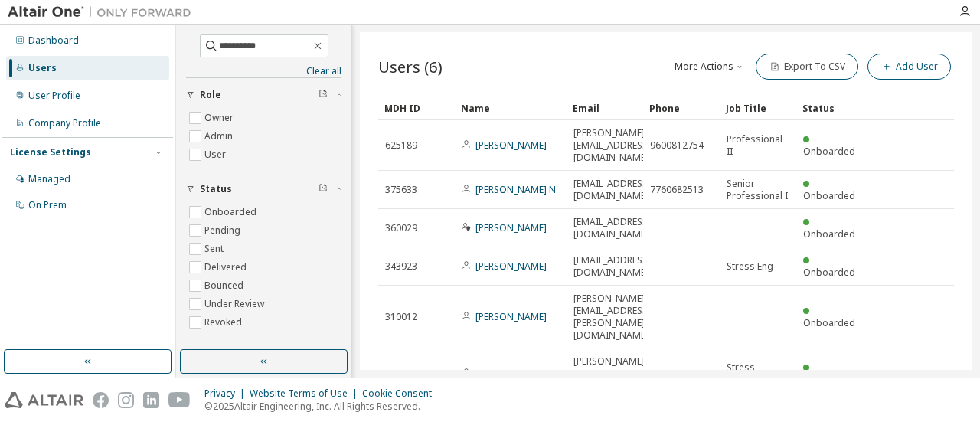  Describe the element at coordinates (51, 152) in the screenshot. I see `div: License Settings` at that location.